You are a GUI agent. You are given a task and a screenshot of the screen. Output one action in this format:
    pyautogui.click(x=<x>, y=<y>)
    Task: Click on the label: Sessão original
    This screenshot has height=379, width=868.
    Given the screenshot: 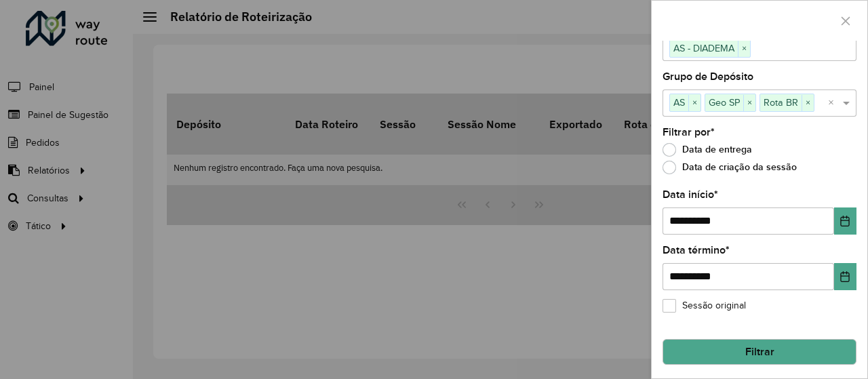 What is the action you would take?
    pyautogui.click(x=704, y=305)
    